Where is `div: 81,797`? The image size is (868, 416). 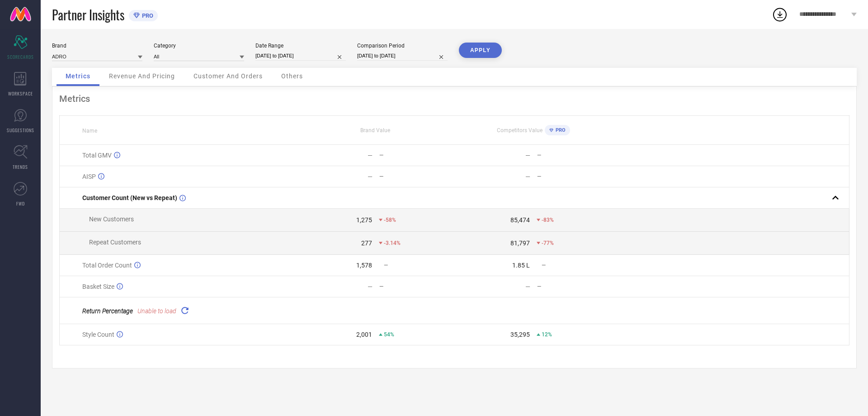
div: 81,797 is located at coordinates (520, 243).